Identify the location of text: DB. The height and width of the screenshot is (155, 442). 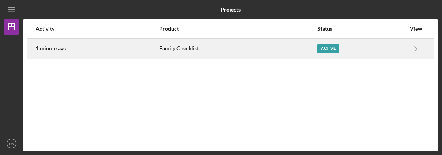
(11, 144).